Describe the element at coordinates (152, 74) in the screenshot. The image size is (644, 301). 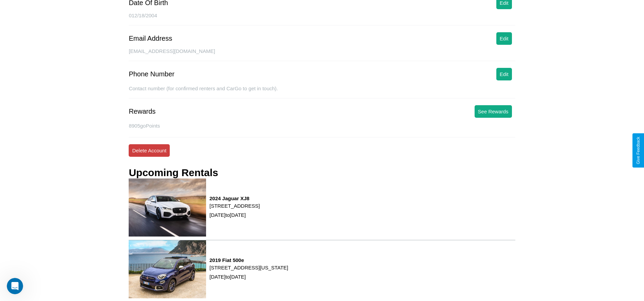
I see `div: Phone Number` at that location.